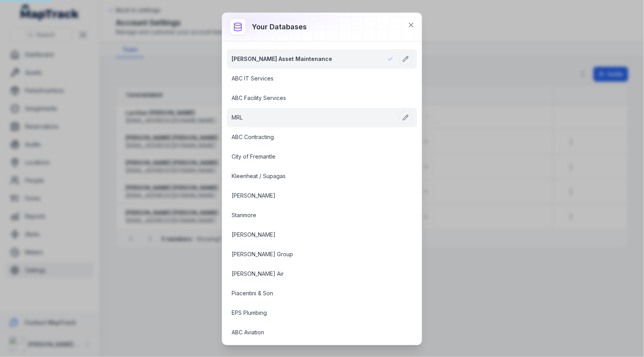 The image size is (644, 357). What do you see at coordinates (312, 313) in the screenshot?
I see `a: EPS Plumbing` at bounding box center [312, 313].